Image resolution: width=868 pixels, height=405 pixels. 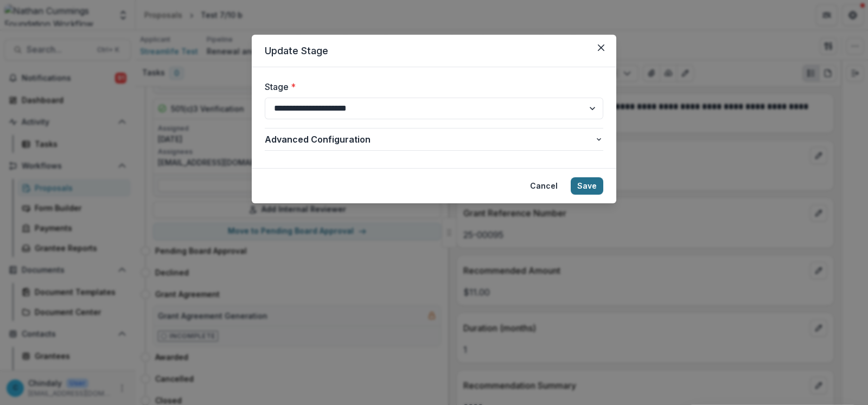 I want to click on button: Advanced Configuration, so click(x=434, y=139).